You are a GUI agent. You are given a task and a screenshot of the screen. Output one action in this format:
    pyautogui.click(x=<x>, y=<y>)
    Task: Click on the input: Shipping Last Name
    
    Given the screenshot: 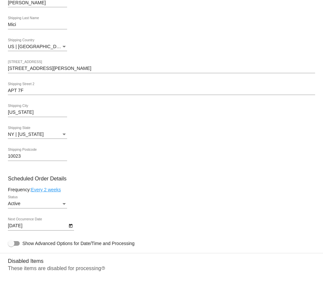 What is the action you would take?
    pyautogui.click(x=38, y=25)
    